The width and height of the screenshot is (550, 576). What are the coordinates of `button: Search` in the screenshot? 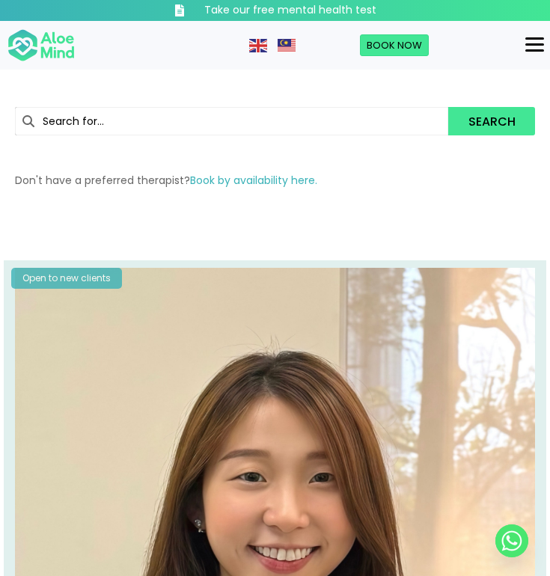 It's located at (492, 121).